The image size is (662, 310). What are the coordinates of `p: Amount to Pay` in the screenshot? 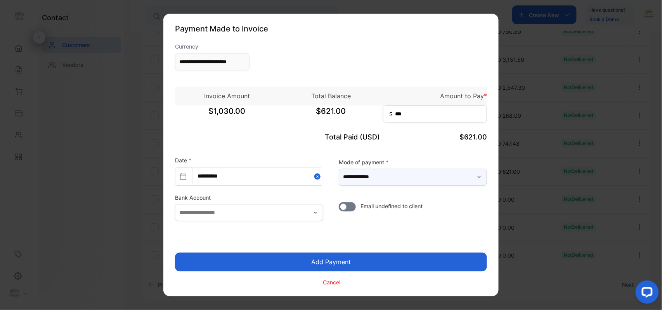 It's located at (435, 96).